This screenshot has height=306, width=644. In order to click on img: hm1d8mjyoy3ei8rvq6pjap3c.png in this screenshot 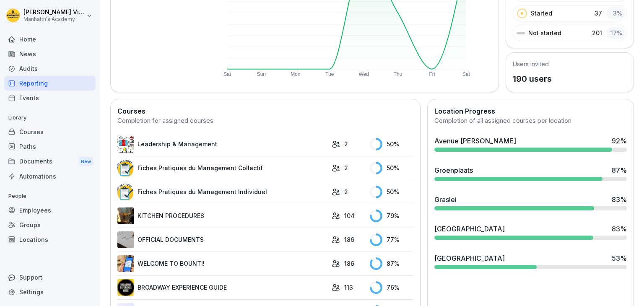, I will do `click(126, 264)`.